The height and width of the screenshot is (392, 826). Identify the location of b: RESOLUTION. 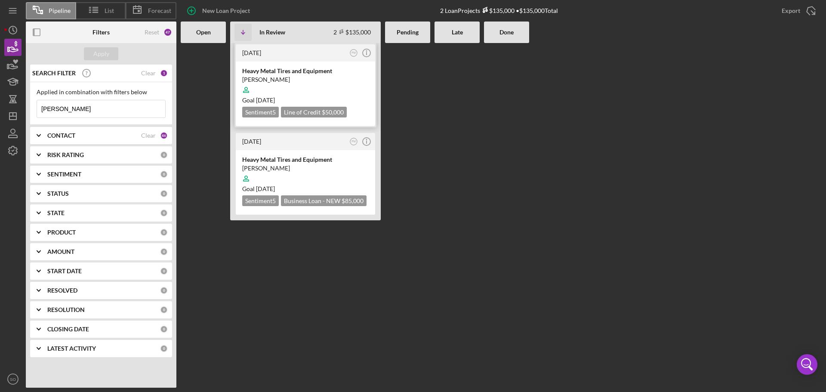
(66, 310).